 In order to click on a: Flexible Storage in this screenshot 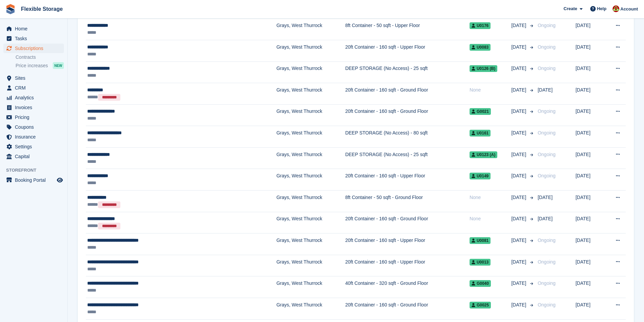, I will do `click(42, 9)`.